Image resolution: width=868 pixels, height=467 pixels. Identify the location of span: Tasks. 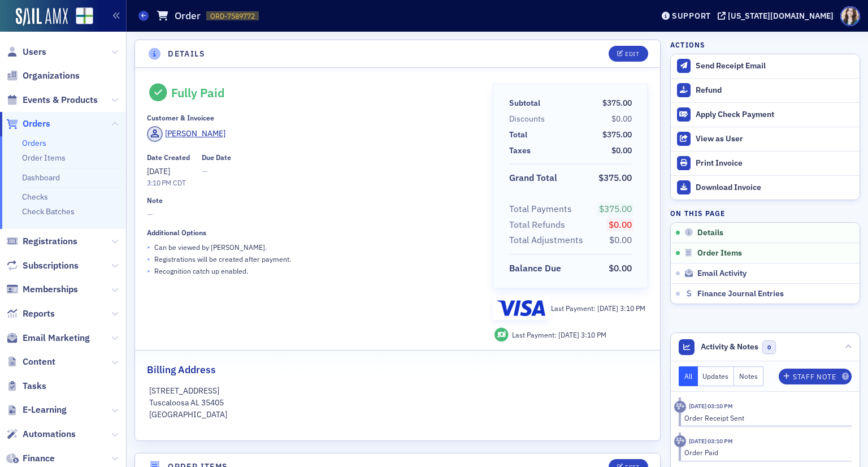
(34, 386).